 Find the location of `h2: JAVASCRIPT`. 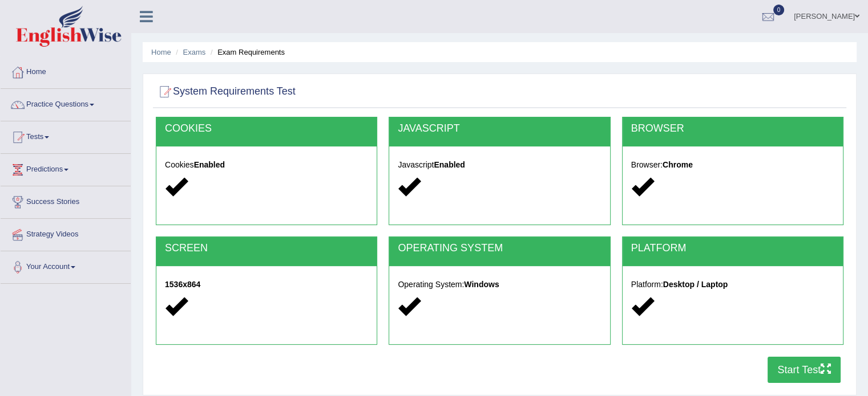

h2: JAVASCRIPT is located at coordinates (499, 129).